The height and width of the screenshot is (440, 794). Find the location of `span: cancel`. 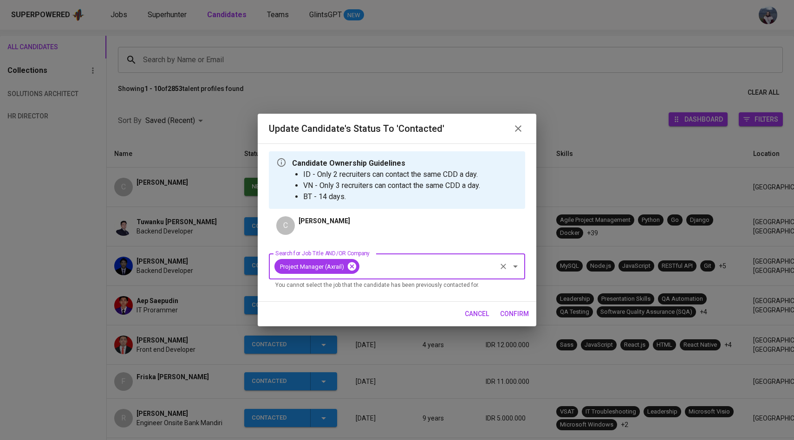

span: cancel is located at coordinates (477, 314).